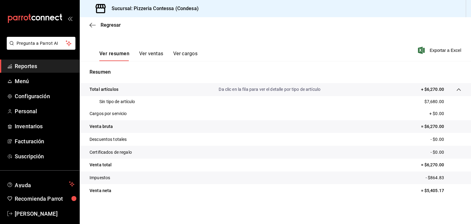  What do you see at coordinates (441, 191) in the screenshot?
I see `p: = $5,405.17` at bounding box center [441, 191].